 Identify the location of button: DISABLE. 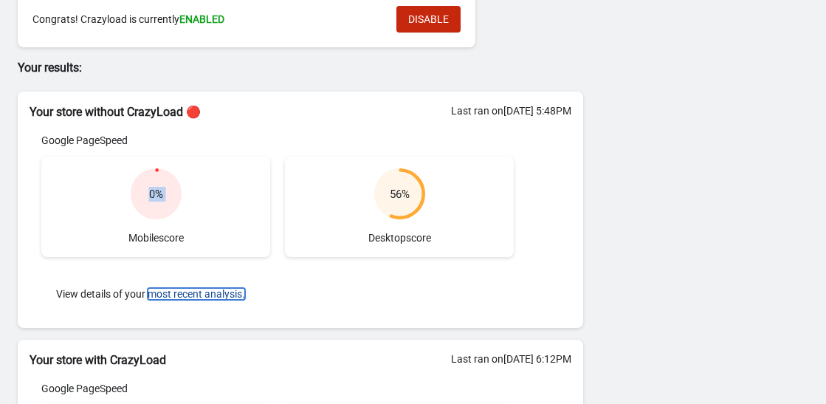
(428, 19).